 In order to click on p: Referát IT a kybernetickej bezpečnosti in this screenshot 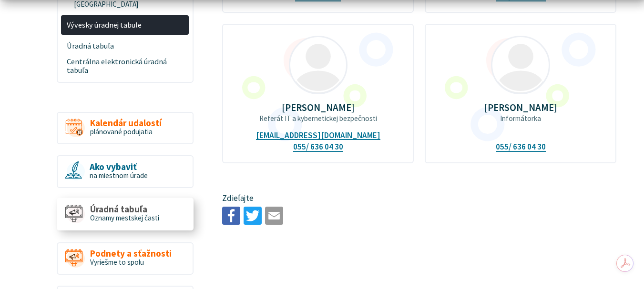, I will do `click(318, 119)`.